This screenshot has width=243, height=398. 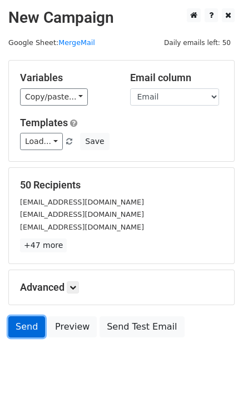 I want to click on small: Google Sheet:, so click(x=52, y=42).